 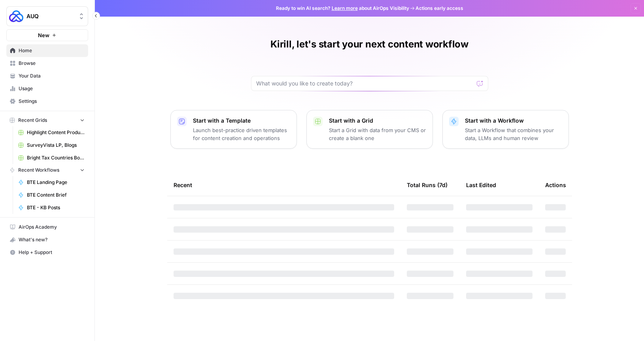 What do you see at coordinates (47, 50) in the screenshot?
I see `a: Home` at bounding box center [47, 50].